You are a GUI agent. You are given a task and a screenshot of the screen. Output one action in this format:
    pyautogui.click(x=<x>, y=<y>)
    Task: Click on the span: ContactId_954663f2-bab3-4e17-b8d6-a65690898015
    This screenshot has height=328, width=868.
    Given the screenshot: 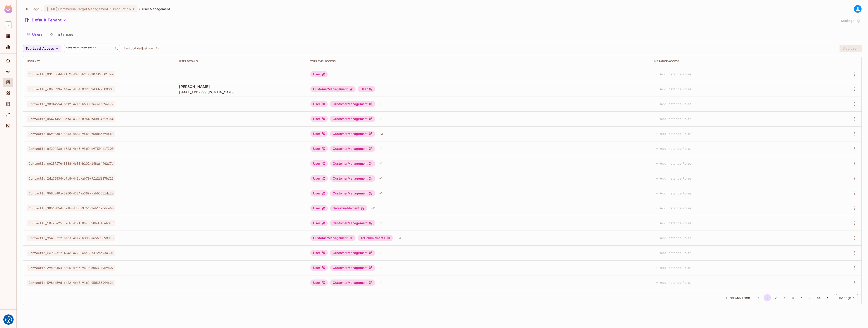 What is the action you would take?
    pyautogui.click(x=71, y=238)
    